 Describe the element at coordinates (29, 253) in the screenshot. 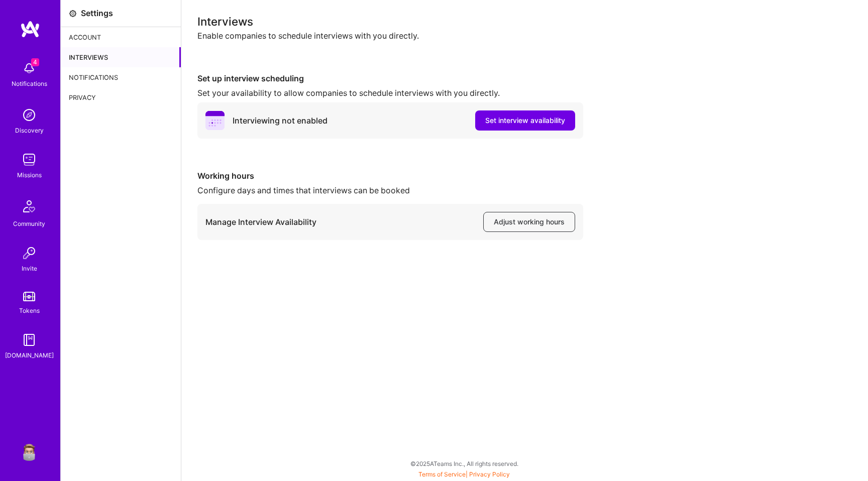

I see `img: Invite` at that location.